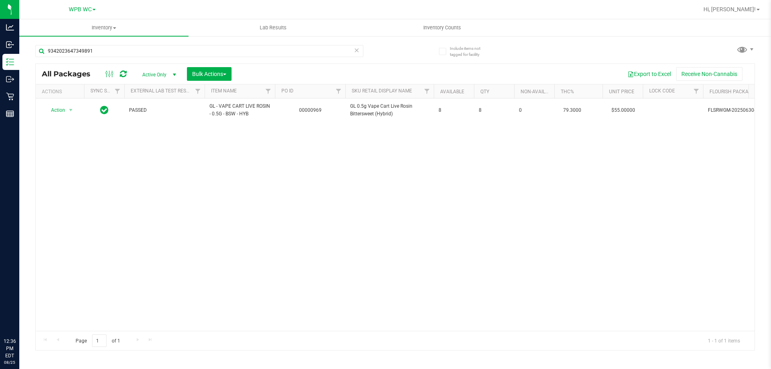 Image resolution: width=771 pixels, height=369 pixels. I want to click on div: Actions, so click(61, 92).